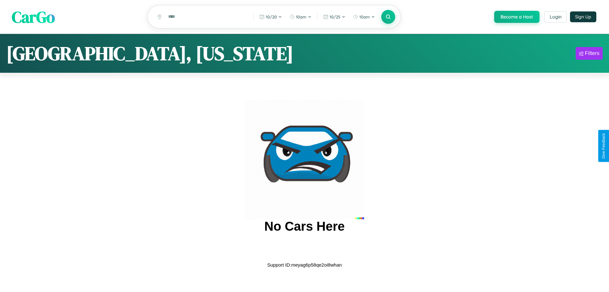 The image size is (609, 292). Describe the element at coordinates (33, 16) in the screenshot. I see `span: CarGo` at that location.